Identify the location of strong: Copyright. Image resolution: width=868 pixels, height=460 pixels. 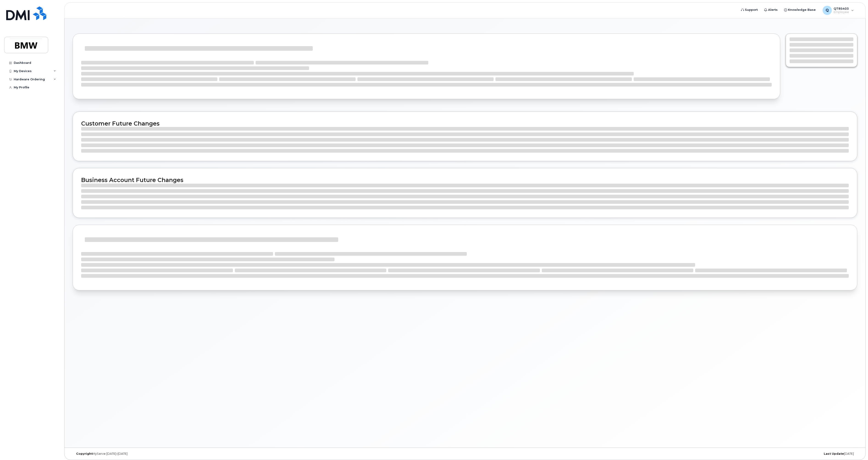
(84, 454).